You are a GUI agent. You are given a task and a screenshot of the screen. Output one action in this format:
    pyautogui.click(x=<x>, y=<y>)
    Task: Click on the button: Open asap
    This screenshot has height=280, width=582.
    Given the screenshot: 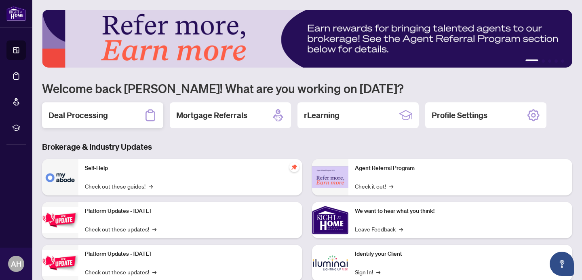 What is the action you would take?
    pyautogui.click(x=562, y=263)
    